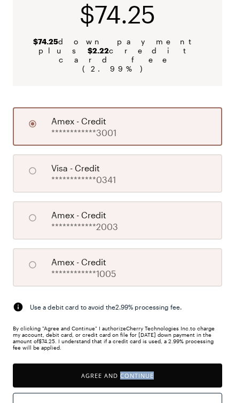 The width and height of the screenshot is (235, 403). I want to click on img: svg%3e, so click(18, 307).